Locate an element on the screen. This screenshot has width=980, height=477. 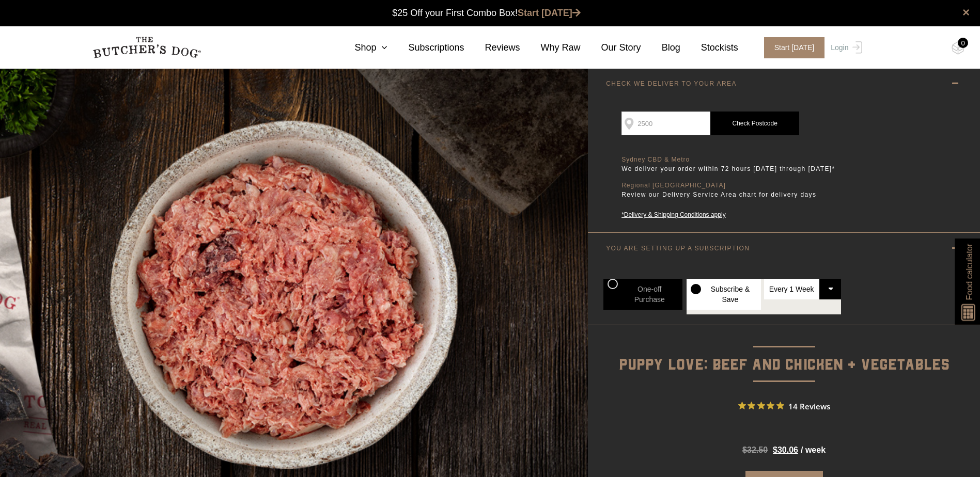
p: Puppy Love: Beef and Chicken + Vegetables is located at coordinates (784, 351).